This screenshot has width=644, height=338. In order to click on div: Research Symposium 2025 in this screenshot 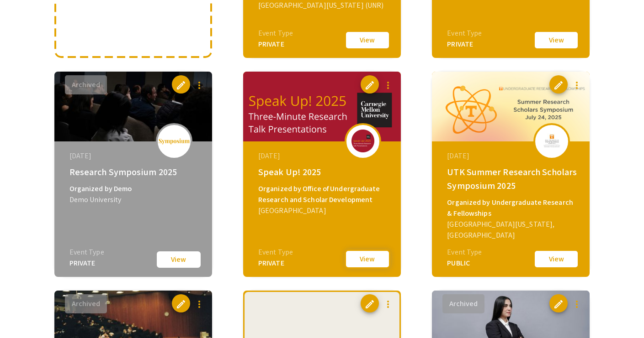, I will do `click(134, 172)`.